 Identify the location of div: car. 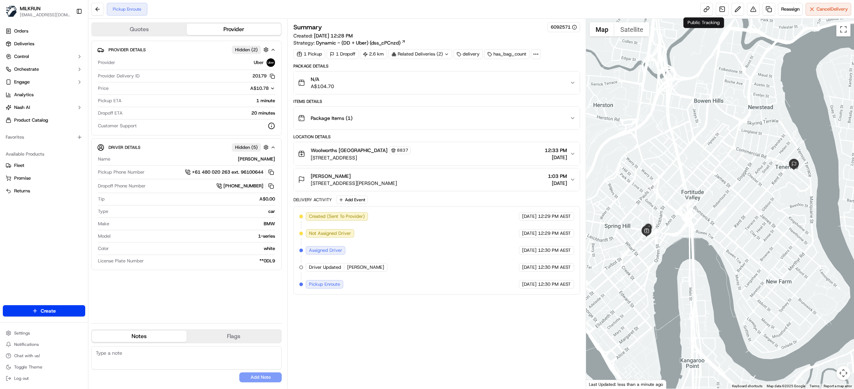
(193, 211).